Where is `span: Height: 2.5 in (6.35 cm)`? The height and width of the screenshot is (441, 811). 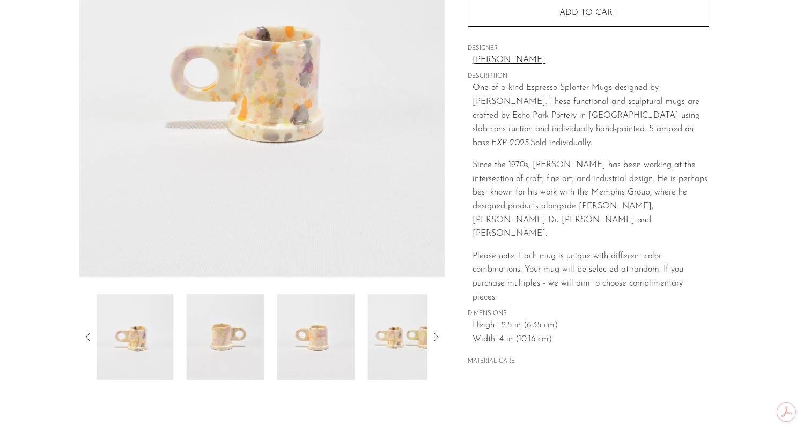
span: Height: 2.5 in (6.35 cm) is located at coordinates (590, 326).